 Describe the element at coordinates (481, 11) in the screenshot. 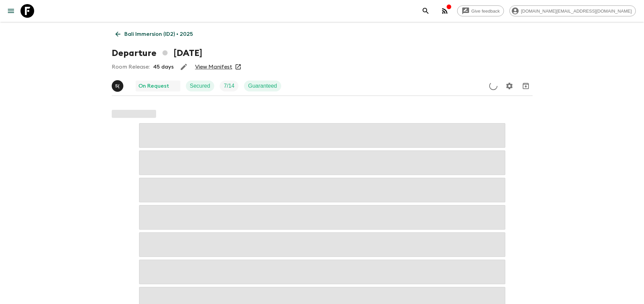

I see `a: Give feedback` at that location.